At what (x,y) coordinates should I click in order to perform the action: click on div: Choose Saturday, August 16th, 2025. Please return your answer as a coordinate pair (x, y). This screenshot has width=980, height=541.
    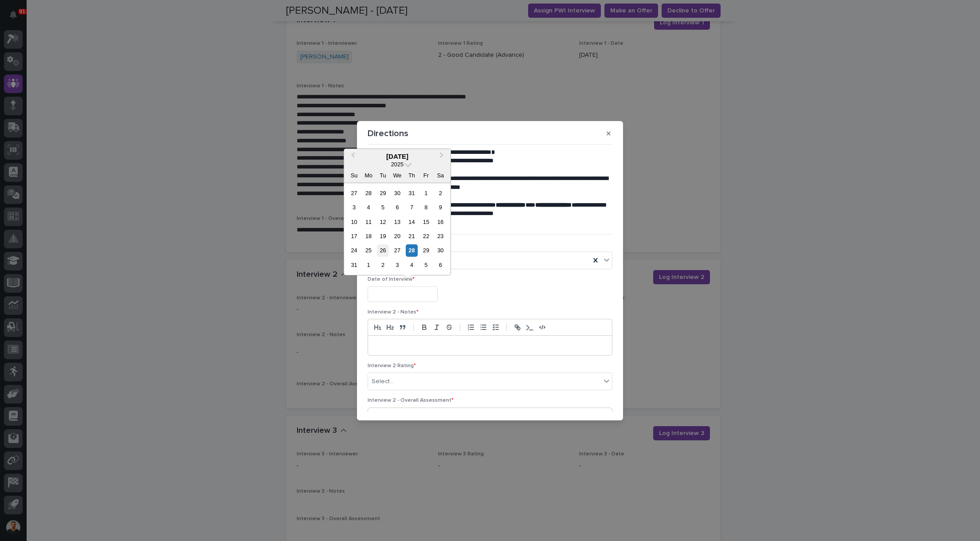
    Looking at the image, I should click on (441, 222).